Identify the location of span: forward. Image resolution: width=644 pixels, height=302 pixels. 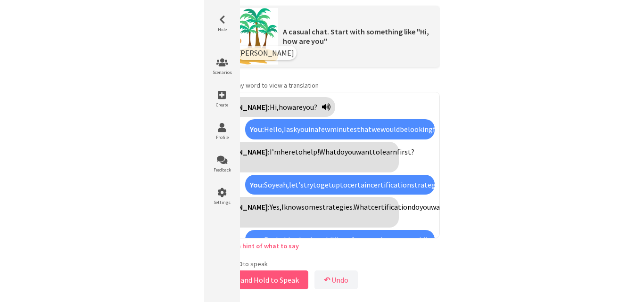
(446, 129).